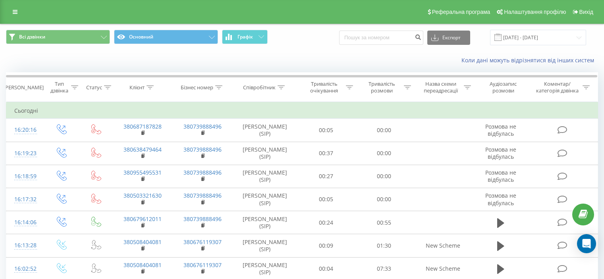 This screenshot has height=279, width=604. What do you see at coordinates (259, 87) in the screenshot?
I see `div: Співробітник` at bounding box center [259, 87].